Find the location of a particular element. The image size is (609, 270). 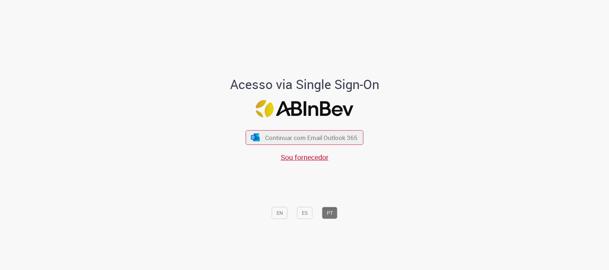

span: Continuar com Email Outlook 365 is located at coordinates (311, 138).